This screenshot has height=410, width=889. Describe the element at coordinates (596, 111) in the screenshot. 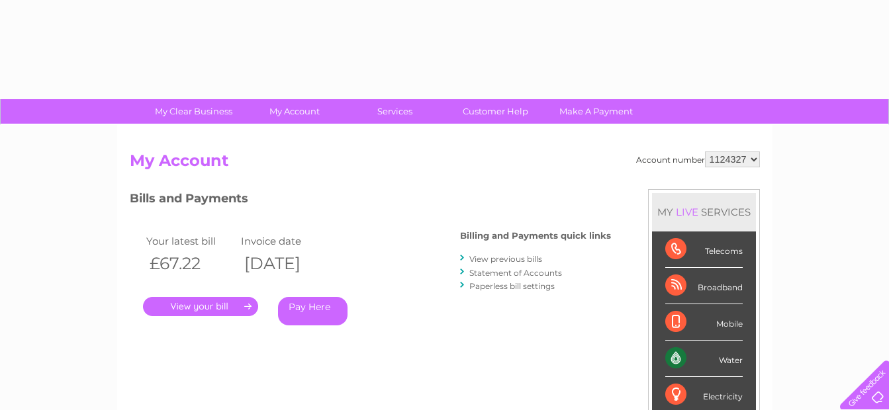

I see `a: Make A Payment` at that location.